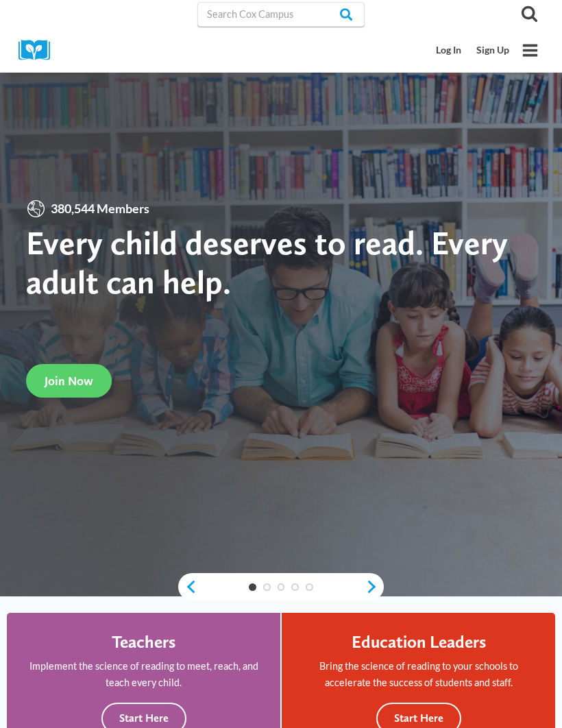  I want to click on button: Open menu, so click(530, 50).